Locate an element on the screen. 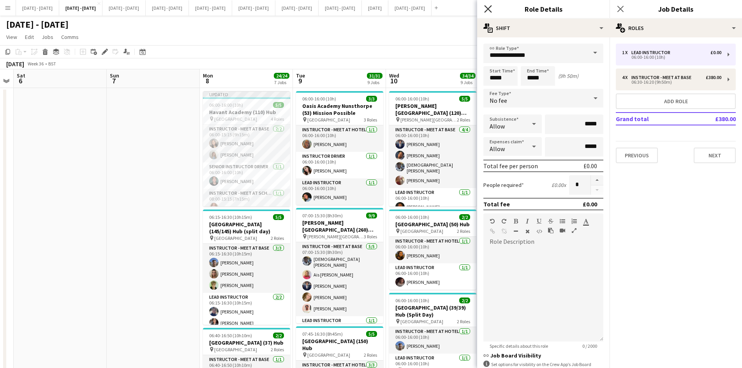 The image size is (742, 368). div: Lead Instructor is located at coordinates (653, 53).